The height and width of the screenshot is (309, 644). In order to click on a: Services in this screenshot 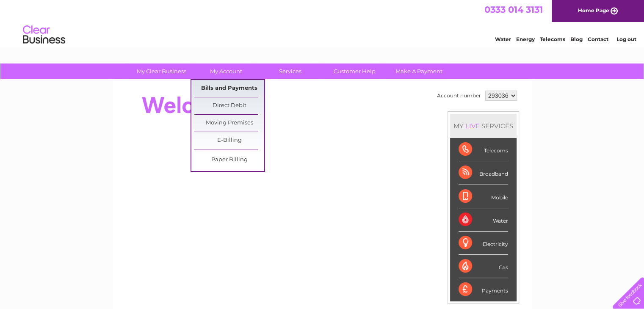, I will do `click(290, 71)`.